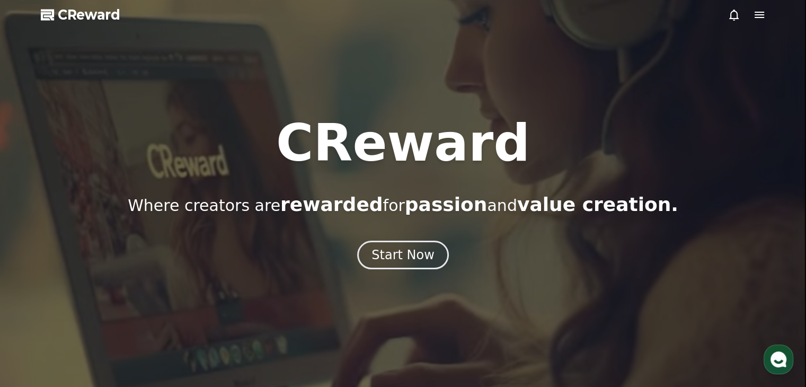 The image size is (806, 387). I want to click on div: Start Now, so click(403, 255).